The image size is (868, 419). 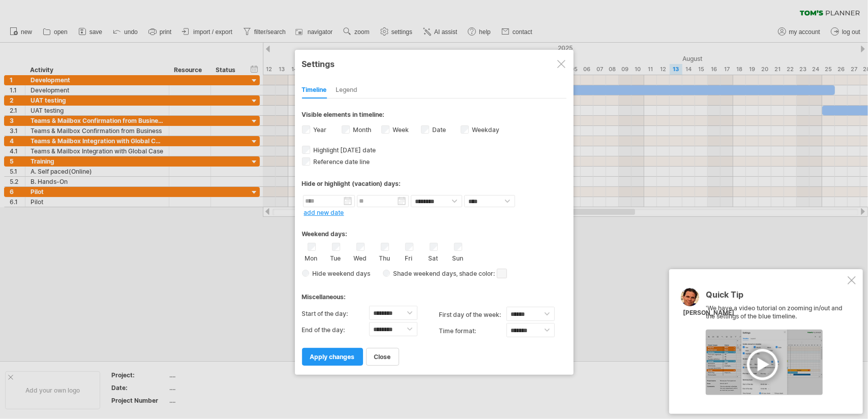 What do you see at coordinates (336, 257) in the screenshot?
I see `label: Tue` at bounding box center [336, 257].